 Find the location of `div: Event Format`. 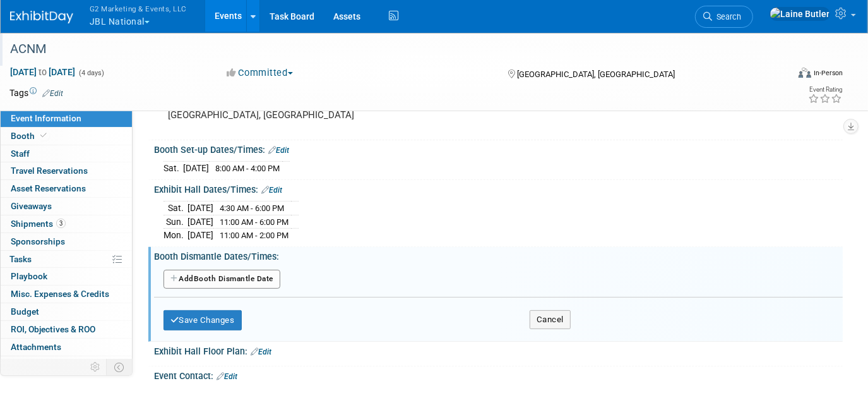

div: Event Format is located at coordinates (781, 75).